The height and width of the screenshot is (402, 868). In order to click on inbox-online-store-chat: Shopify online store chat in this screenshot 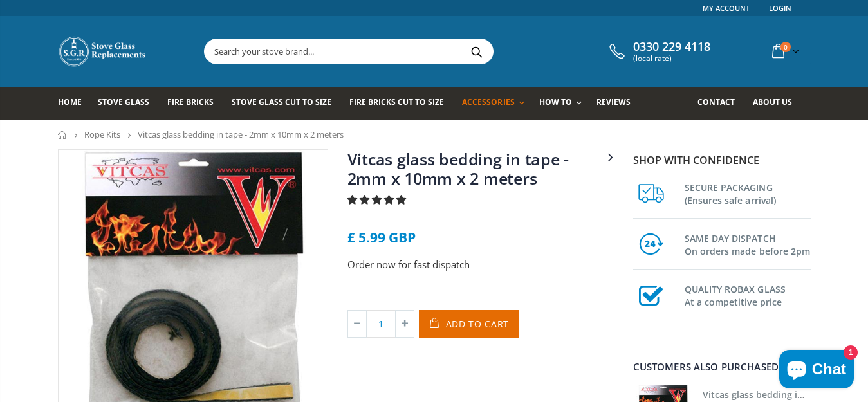, I will do `click(817, 371)`.